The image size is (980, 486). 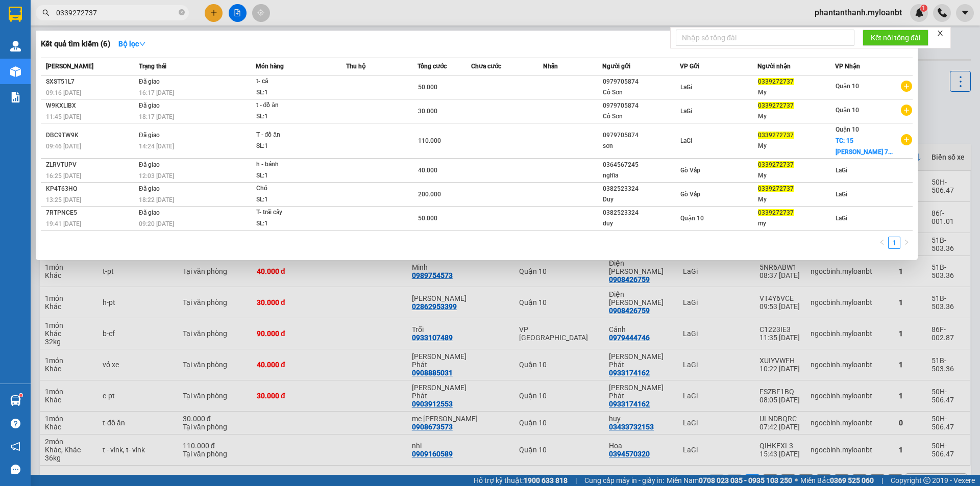 I want to click on button: right, so click(x=906, y=243).